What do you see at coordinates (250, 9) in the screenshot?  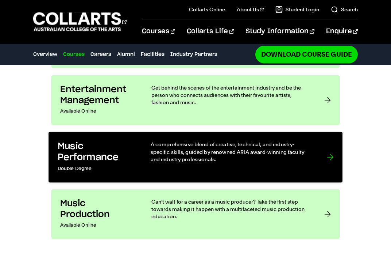 I see `a: About Us` at bounding box center [250, 9].